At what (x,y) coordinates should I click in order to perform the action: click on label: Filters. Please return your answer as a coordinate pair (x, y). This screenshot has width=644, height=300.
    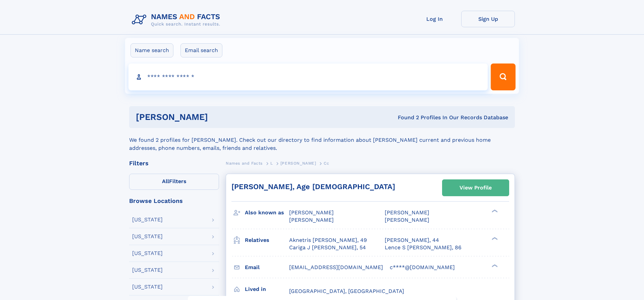
    Looking at the image, I should click on (174, 182).